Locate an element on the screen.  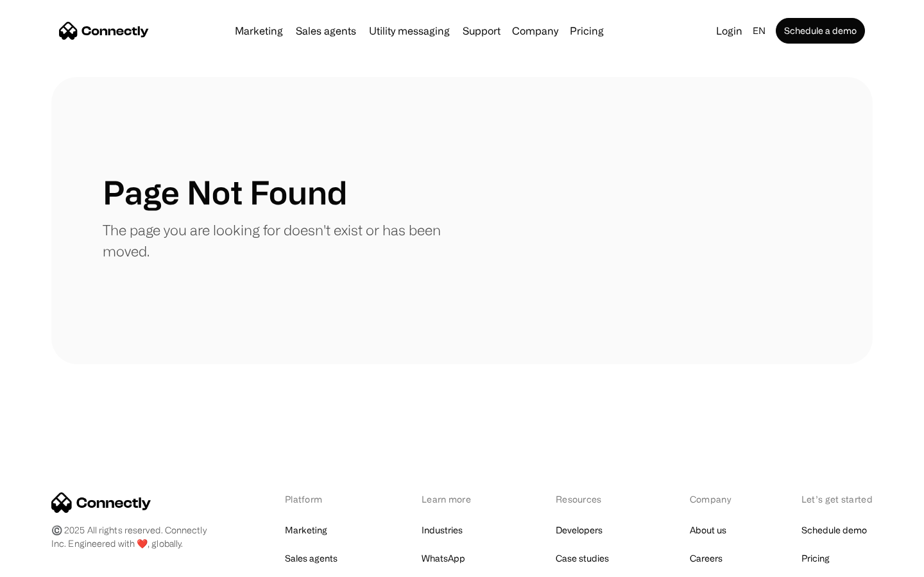
a: Careers is located at coordinates (706, 558).